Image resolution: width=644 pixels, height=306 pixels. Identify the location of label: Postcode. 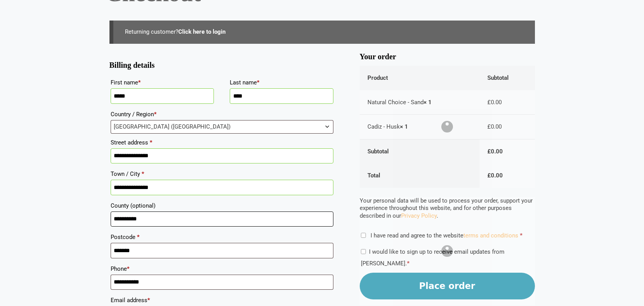
(222, 237).